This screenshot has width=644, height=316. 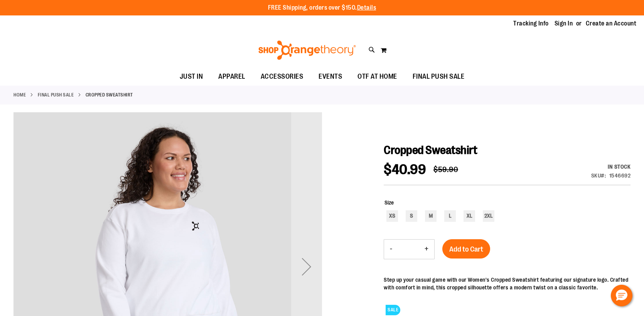 I want to click on div: 1546692, so click(x=620, y=176).